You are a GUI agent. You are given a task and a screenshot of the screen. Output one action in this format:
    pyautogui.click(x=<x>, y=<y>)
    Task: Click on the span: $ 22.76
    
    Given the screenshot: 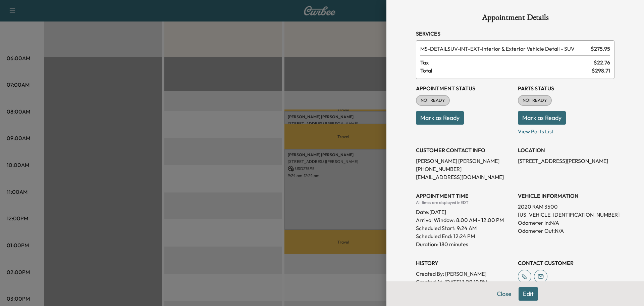 What is the action you would take?
    pyautogui.click(x=602, y=62)
    